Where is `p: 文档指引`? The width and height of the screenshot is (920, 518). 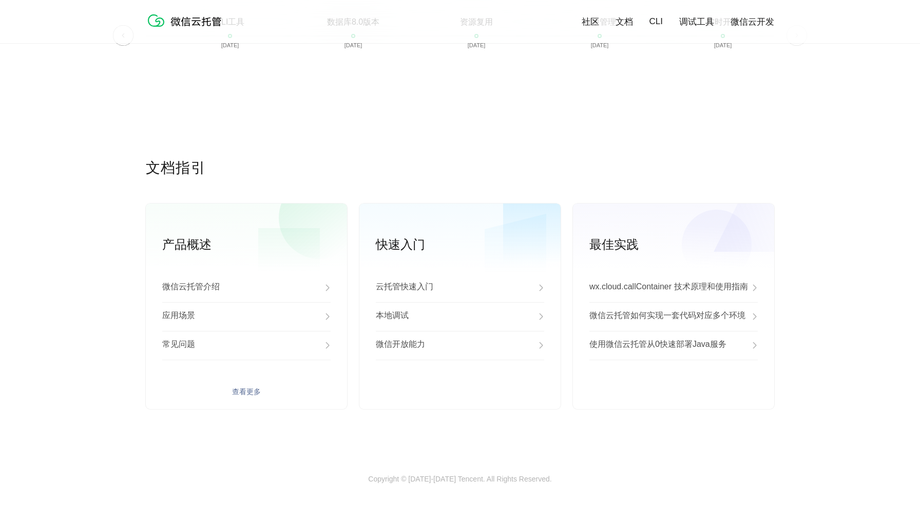
p: 文档指引 is located at coordinates (460, 168).